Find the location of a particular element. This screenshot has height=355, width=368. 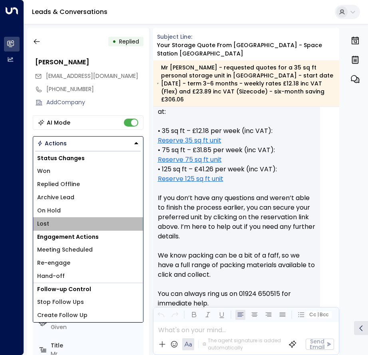

label: Title is located at coordinates (95, 345).